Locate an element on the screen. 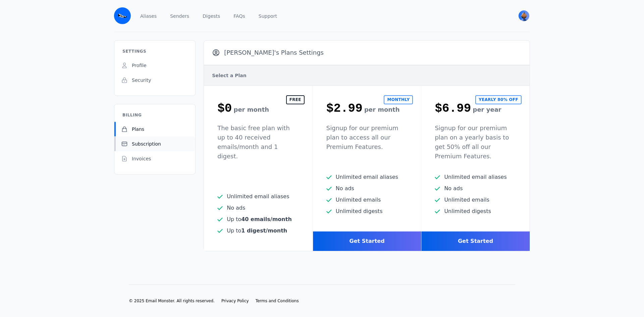 Image resolution: width=644 pixels, height=317 pixels. p: The basic free plan with up to 40 received emails/month and 1 digest. is located at coordinates (258, 142).